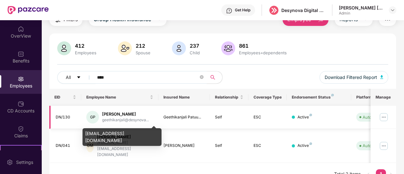  Describe the element at coordinates (268, 97) in the screenshot. I see `th: Coverage Type` at that location.